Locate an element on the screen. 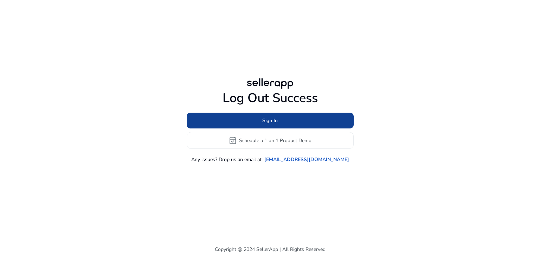  span: Sign In is located at coordinates (270, 121).